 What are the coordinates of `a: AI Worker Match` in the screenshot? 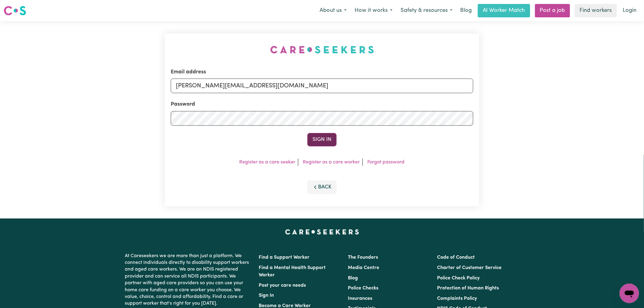 It's located at (504, 10).